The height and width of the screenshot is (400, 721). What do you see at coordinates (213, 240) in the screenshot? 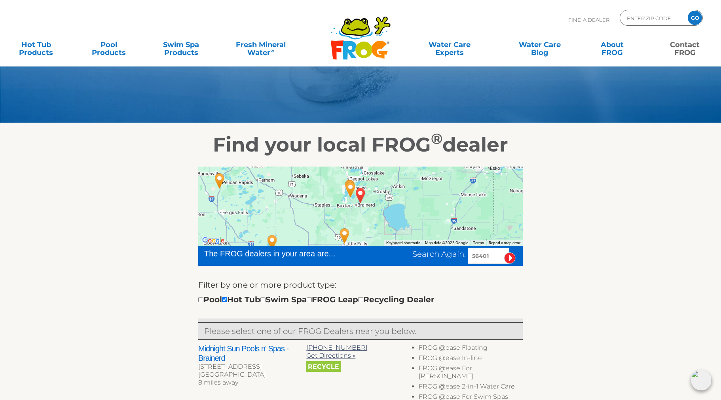
I see `a: Open this area in Google Maps (opens a new window)` at bounding box center [213, 240].